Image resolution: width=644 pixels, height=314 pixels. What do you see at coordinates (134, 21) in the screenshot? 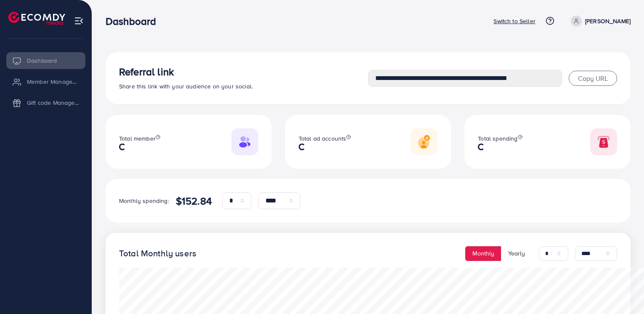
I see `h3: Dashboard` at bounding box center [134, 21].